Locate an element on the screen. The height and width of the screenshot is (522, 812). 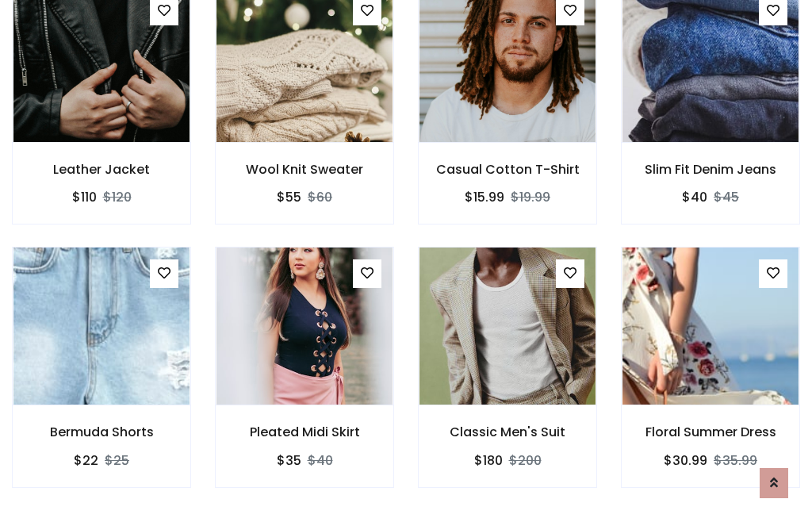
del: $45 is located at coordinates (726, 196).